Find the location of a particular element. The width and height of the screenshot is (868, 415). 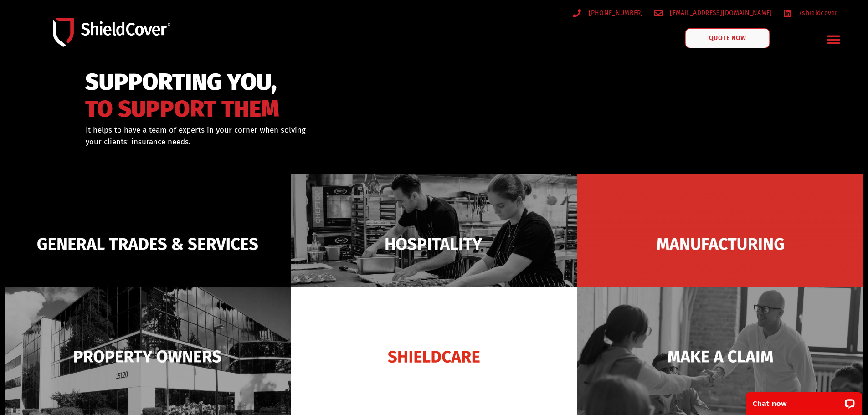

img: Shield-Cover-Underwriting-Australia-logo-full is located at coordinates (112, 32).